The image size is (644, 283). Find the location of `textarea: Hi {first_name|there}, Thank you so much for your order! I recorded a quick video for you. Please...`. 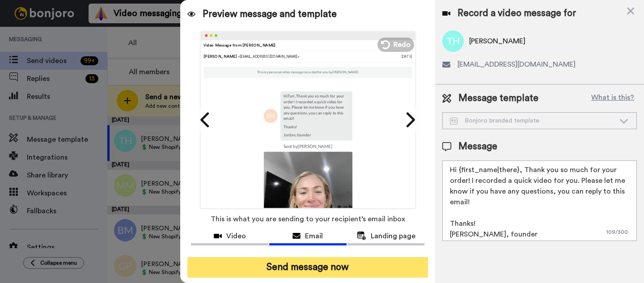

textarea: Hi {first_name|there}, Thank you so much for your order! I recorded a quick video for you. Please... is located at coordinates (540, 201).